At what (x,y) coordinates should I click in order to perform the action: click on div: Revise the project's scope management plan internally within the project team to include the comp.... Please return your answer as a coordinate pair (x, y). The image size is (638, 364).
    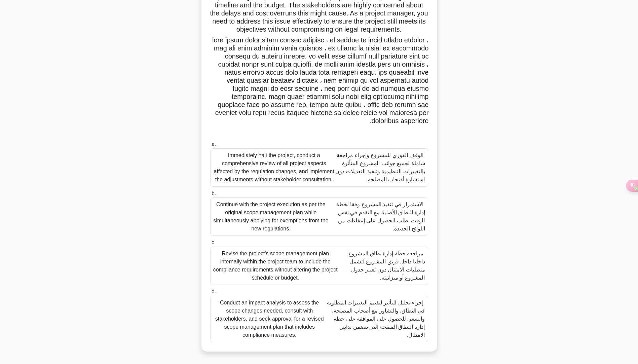
    Looking at the image, I should click on (319, 266).